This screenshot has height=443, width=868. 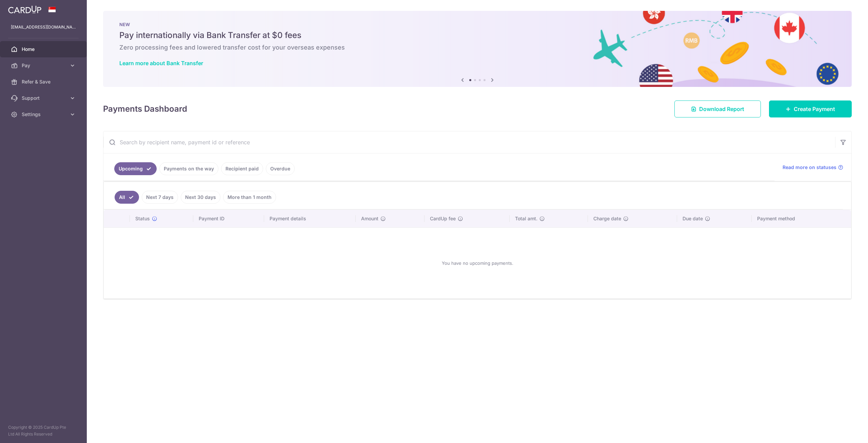 What do you see at coordinates (229, 218) in the screenshot?
I see `th: Payment ID` at bounding box center [229, 218].